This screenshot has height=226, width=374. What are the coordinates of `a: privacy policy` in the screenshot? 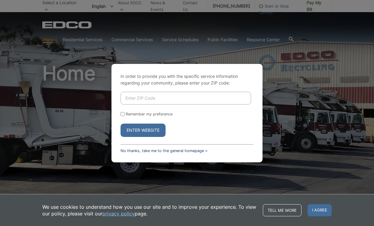 It's located at (119, 213).